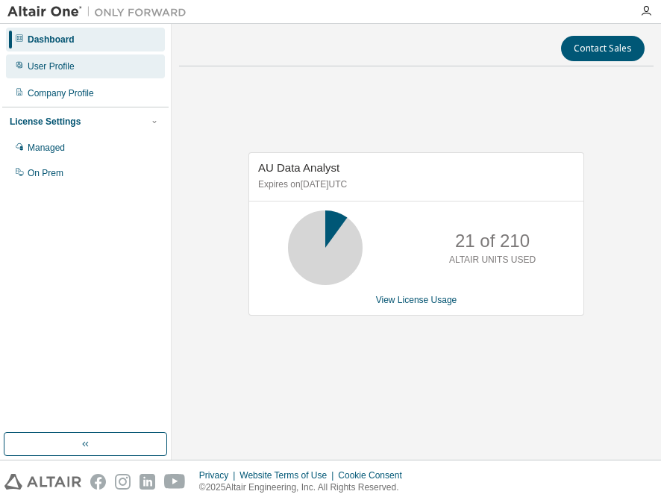 The width and height of the screenshot is (661, 503). Describe the element at coordinates (298, 167) in the screenshot. I see `span: AU Data Analyst` at that location.